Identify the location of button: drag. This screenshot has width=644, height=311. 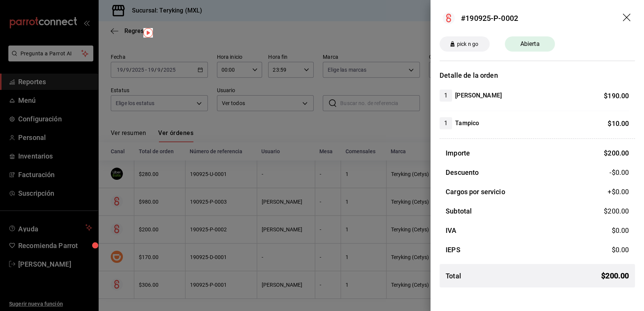
(627, 18).